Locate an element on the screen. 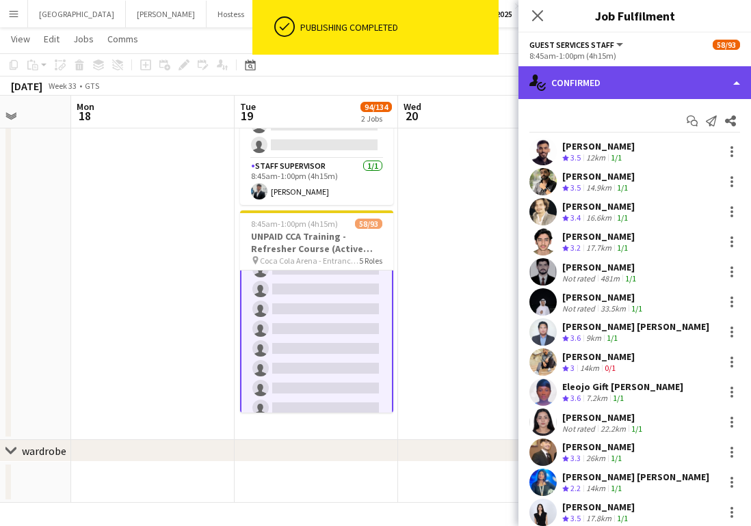 This screenshot has height=526, width=751. div: 17.8km is located at coordinates (598, 519).